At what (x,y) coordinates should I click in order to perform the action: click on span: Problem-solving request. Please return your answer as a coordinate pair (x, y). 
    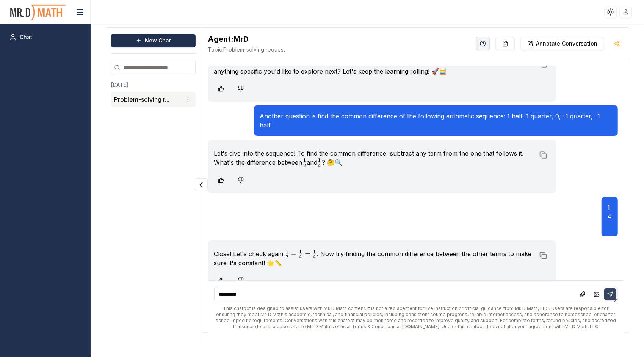
    Looking at the image, I should click on (247, 50).